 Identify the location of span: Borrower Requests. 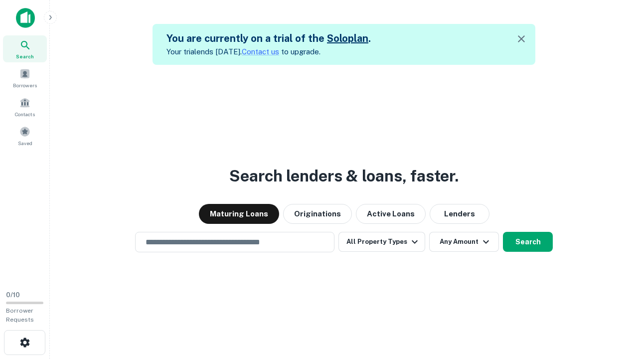
(20, 315).